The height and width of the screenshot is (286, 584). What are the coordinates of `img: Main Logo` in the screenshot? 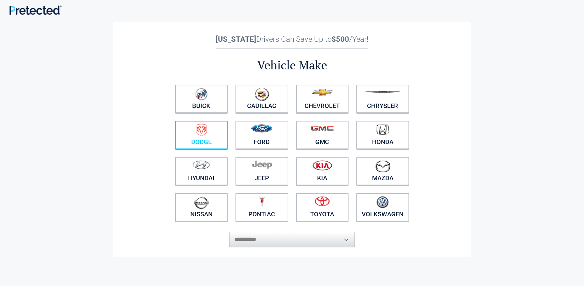 It's located at (35, 10).